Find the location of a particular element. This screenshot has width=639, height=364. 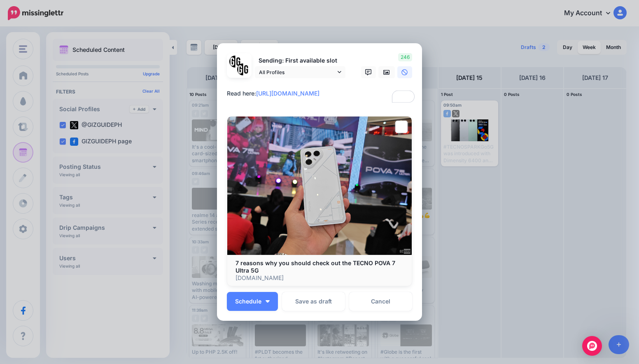

span: 246 is located at coordinates (405, 57).